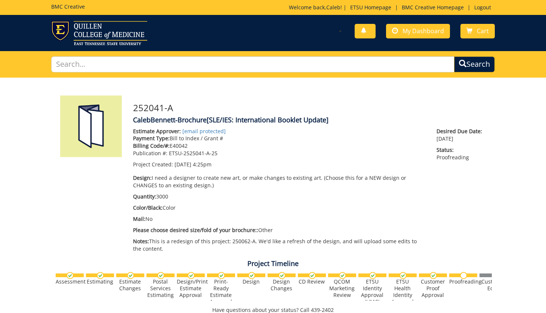  Describe the element at coordinates (151, 146) in the screenshot. I see `span: Billing Code/#:` at that location.